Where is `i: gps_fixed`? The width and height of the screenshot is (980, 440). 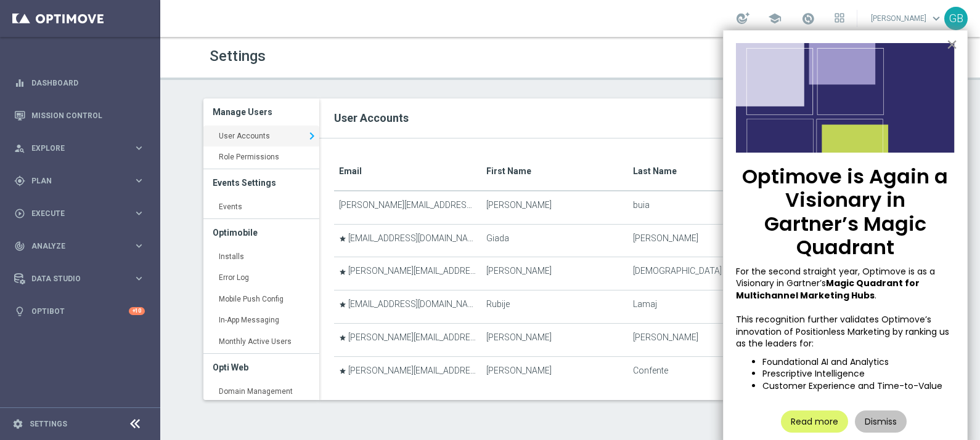 i: gps_fixed is located at coordinates (20, 181).